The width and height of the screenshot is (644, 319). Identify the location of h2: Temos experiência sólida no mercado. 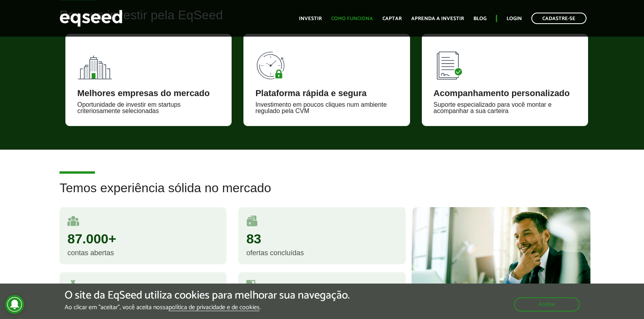
(322, 194).